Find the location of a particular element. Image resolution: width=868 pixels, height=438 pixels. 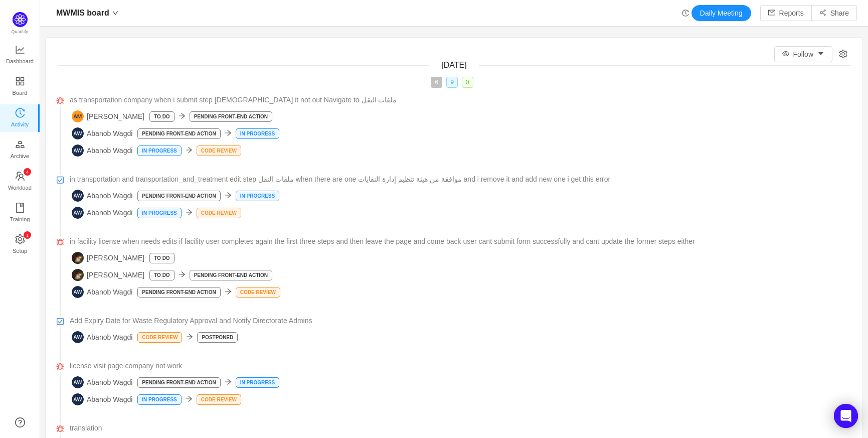

a: Archive is located at coordinates (20, 150).